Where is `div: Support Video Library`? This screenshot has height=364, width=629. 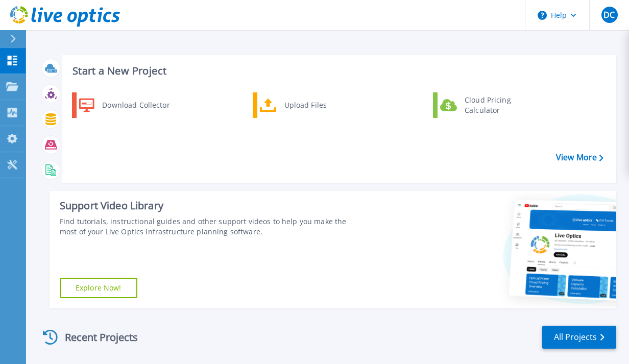 div: Support Video Library is located at coordinates (207, 206).